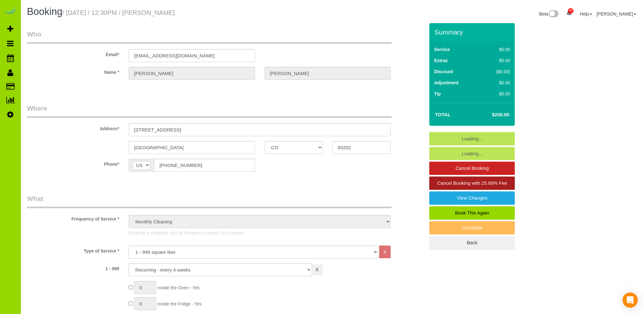  I want to click on h3: Summary, so click(473, 32).